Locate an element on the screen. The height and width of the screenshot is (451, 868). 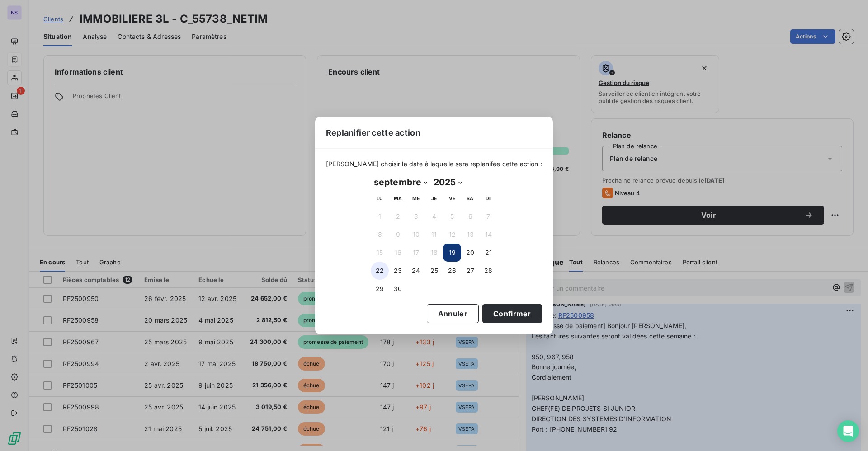
button: 5 is located at coordinates (452, 216).